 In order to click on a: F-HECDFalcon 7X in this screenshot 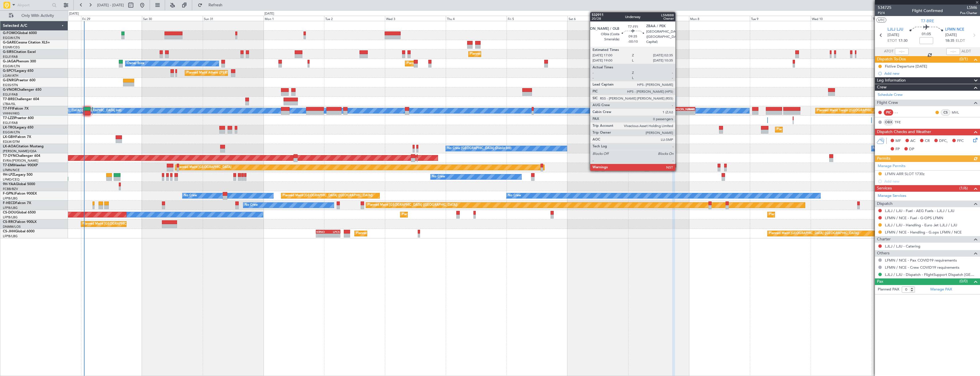, I will do `click(17, 203)`.